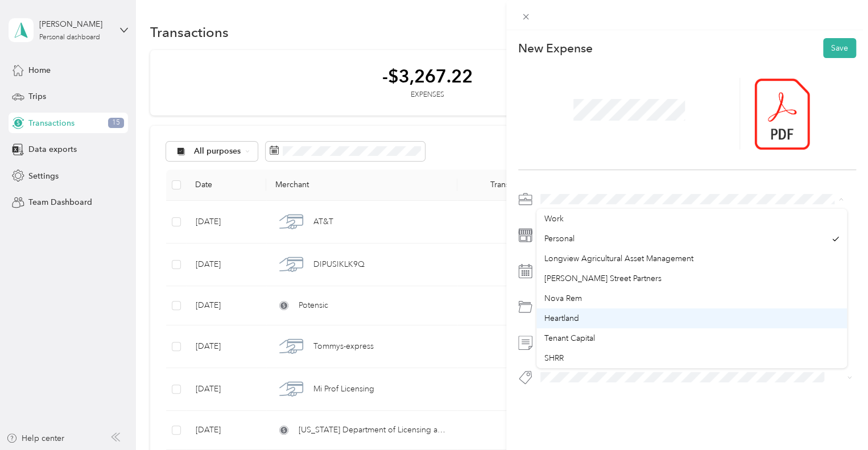  Describe the element at coordinates (562, 318) in the screenshot. I see `span: Heartland` at that location.